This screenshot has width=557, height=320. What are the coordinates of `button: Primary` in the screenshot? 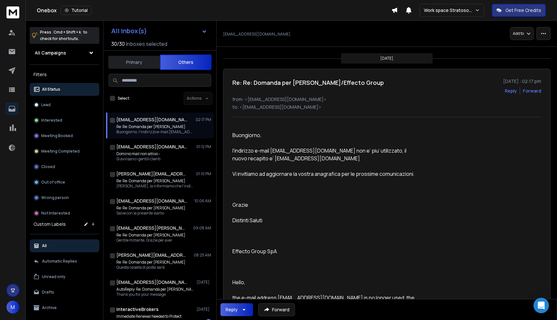 It's located at (134, 62).